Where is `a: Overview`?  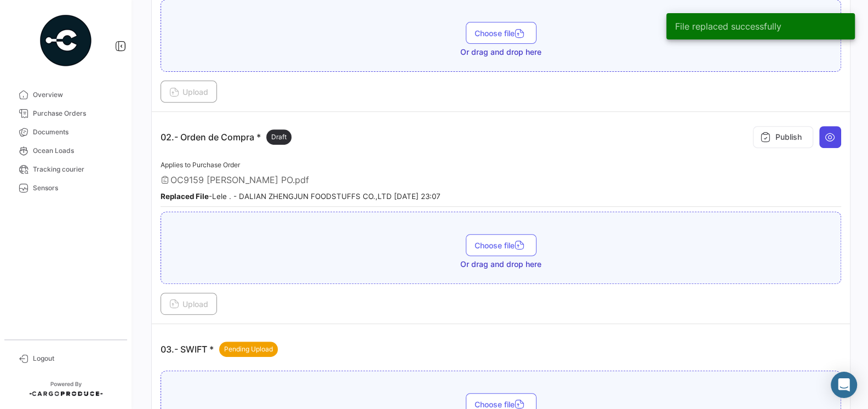 a: Overview is located at coordinates (66, 95).